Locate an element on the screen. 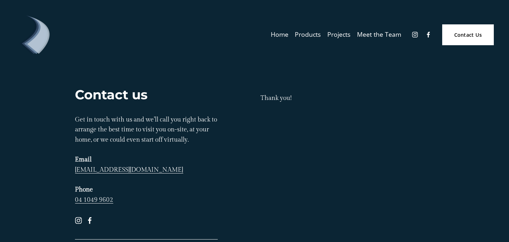 The height and width of the screenshot is (242, 509). h2: Contact us is located at coordinates (146, 95).